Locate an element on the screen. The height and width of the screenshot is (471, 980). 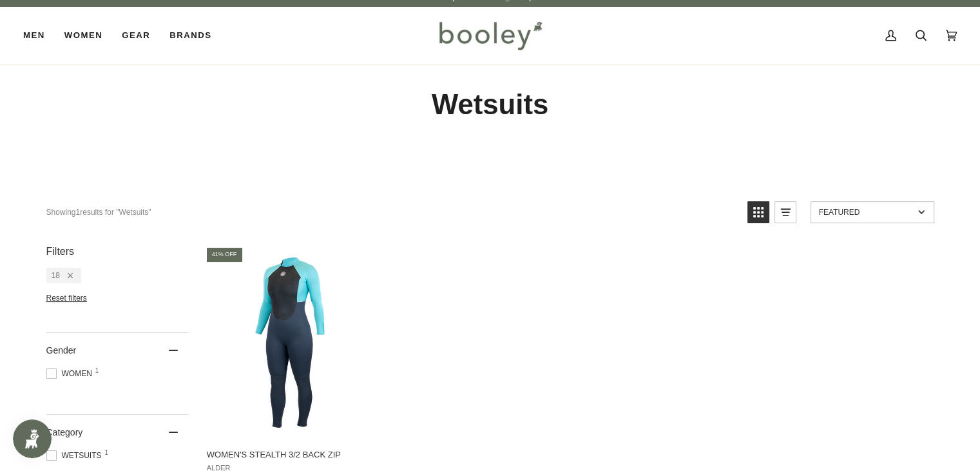
div: Men is located at coordinates (39, 36).